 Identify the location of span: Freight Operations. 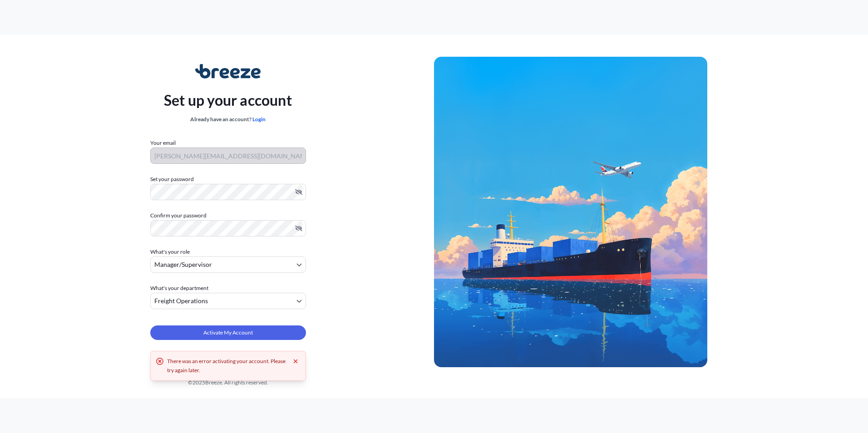
(181, 301).